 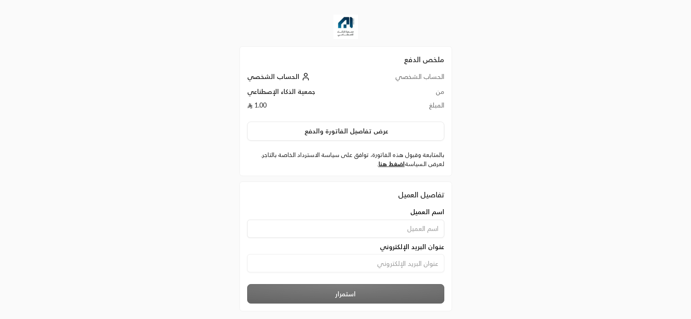 I want to click on input: اسم العميل, so click(x=346, y=229).